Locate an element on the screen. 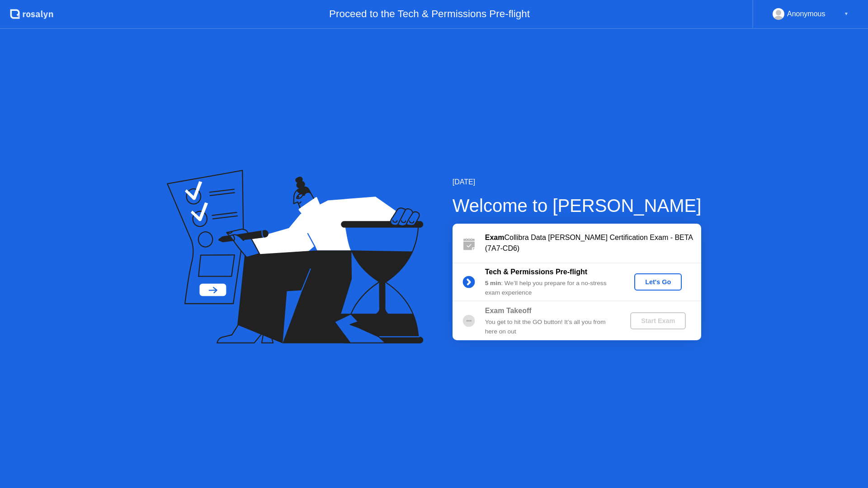  div: : We’ll help you prepare for a no-stress exam experience is located at coordinates (550, 288).